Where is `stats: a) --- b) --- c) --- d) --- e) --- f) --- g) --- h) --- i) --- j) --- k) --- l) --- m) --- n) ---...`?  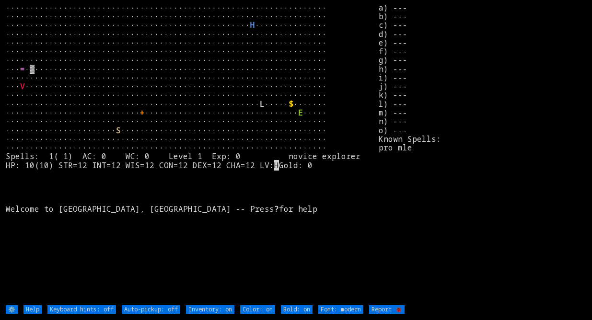 stats: a) --- b) --- c) --- d) --- e) --- f) --- g) --- h) --- i) --- j) --- k) --- l) --- m) --- n) ---... is located at coordinates (482, 154).